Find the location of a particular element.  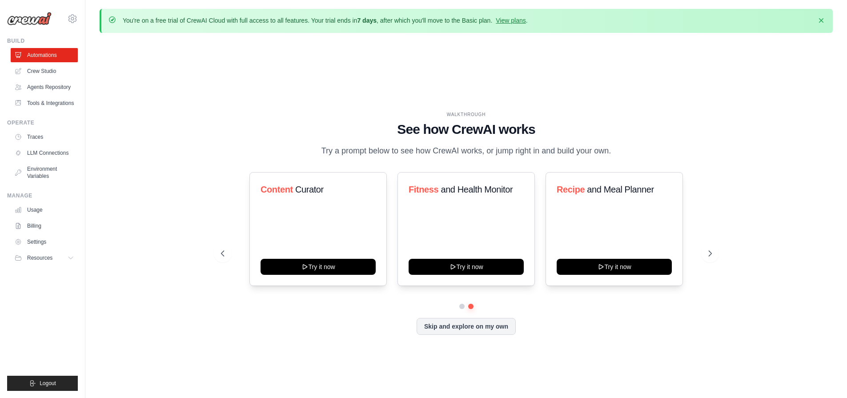

a: Billing is located at coordinates (44, 226).